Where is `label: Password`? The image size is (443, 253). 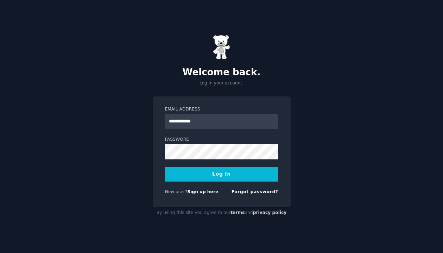 label: Password is located at coordinates (221, 140).